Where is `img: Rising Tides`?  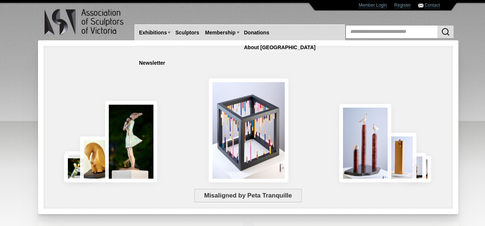
img: Rising Tides is located at coordinates (365, 143).